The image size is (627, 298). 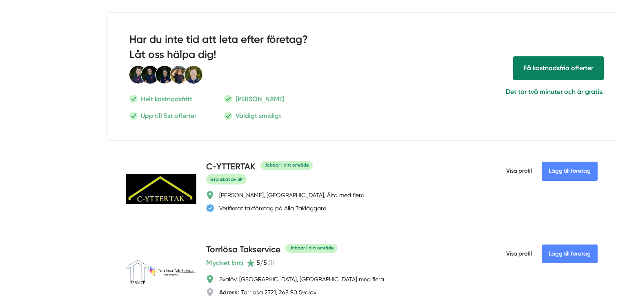 I want to click on img: Smartproduktion Personal, so click(x=166, y=75).